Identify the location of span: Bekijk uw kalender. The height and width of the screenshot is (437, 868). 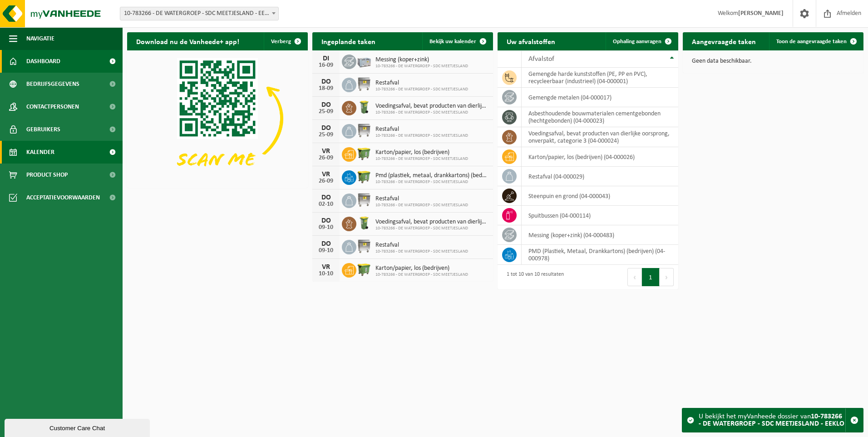
(453, 42).